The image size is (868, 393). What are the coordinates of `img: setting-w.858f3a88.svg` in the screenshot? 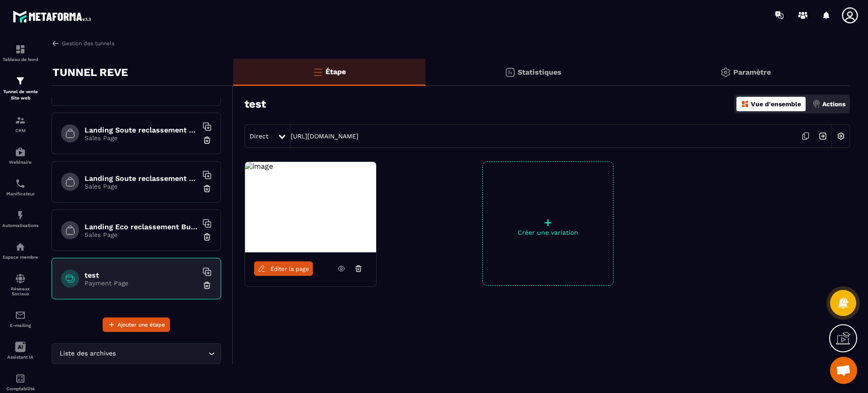 It's located at (841, 136).